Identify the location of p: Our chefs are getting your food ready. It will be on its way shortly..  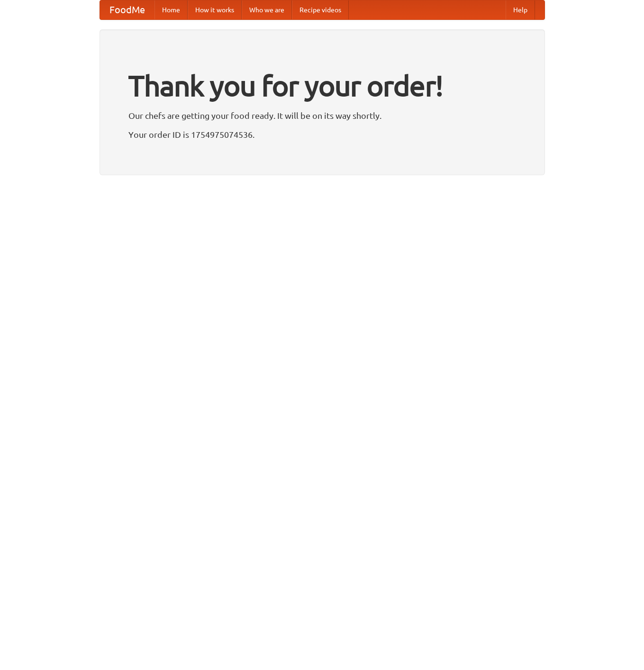
(322, 115).